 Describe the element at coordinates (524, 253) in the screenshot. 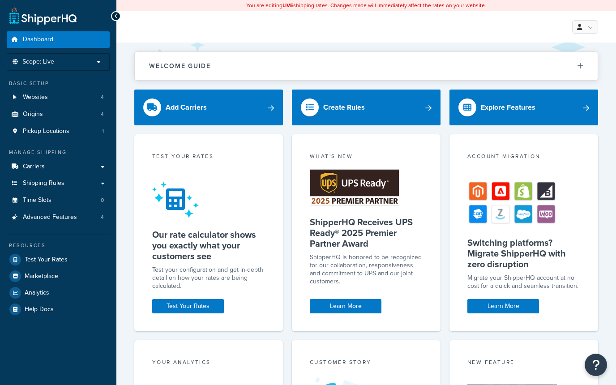

I see `h5: Switching platforms? Migrate ShipperHQ with zero disruption` at that location.